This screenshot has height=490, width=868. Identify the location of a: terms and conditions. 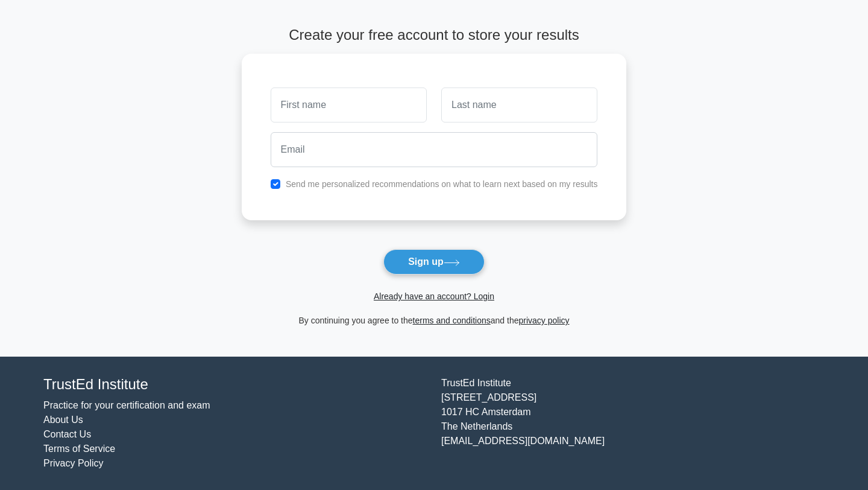
(452, 321).